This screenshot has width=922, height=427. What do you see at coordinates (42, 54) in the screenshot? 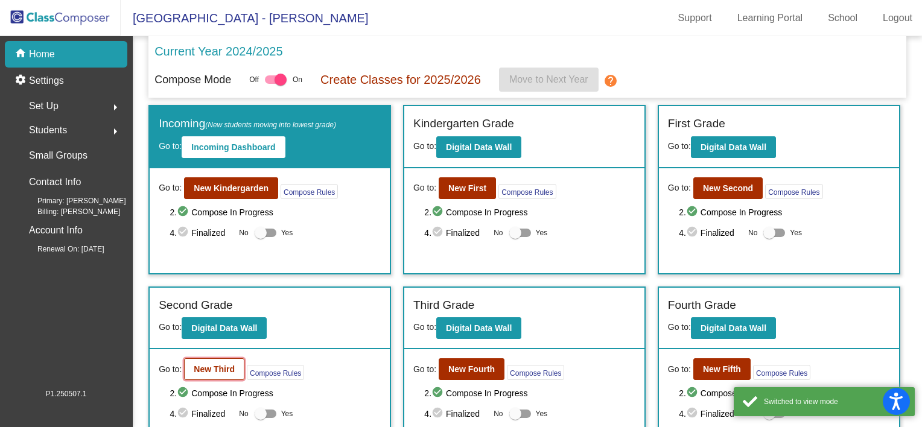
I see `p: Home` at bounding box center [42, 54].